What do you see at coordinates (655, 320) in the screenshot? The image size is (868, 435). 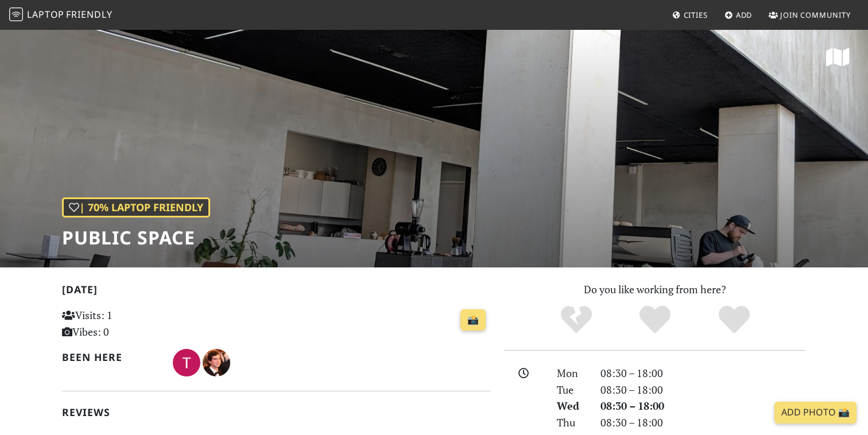 I see `div: Yes` at bounding box center [655, 320].